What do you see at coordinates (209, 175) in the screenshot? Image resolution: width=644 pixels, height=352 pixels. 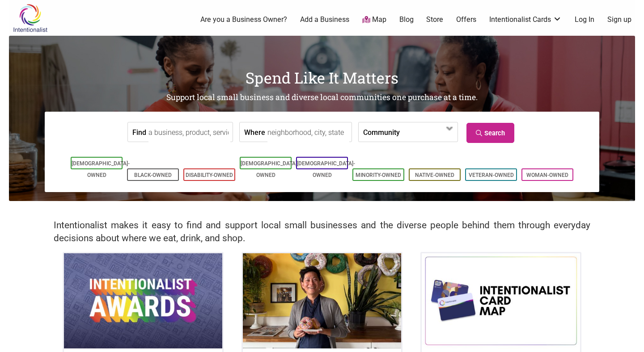 I see `a: Disability-Owned` at bounding box center [209, 175].